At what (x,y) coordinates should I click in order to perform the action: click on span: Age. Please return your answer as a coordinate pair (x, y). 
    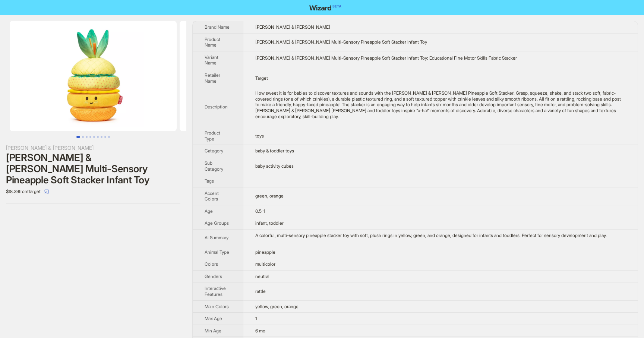
    Looking at the image, I should click on (209, 211).